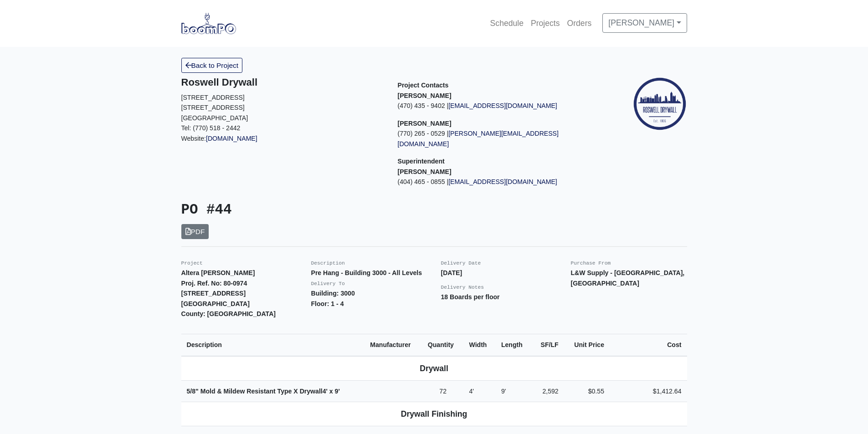 This screenshot has width=868, height=434. What do you see at coordinates (273, 345) in the screenshot?
I see `th: Description` at bounding box center [273, 345].